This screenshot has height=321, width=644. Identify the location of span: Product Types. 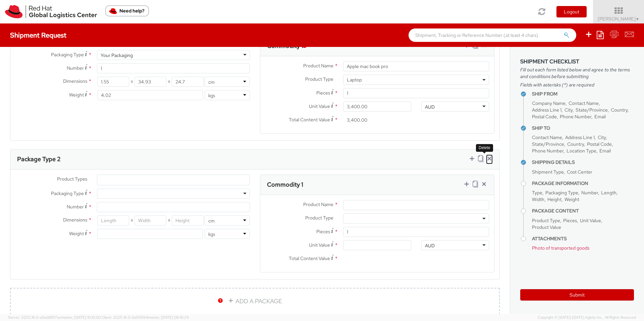
(72, 179).